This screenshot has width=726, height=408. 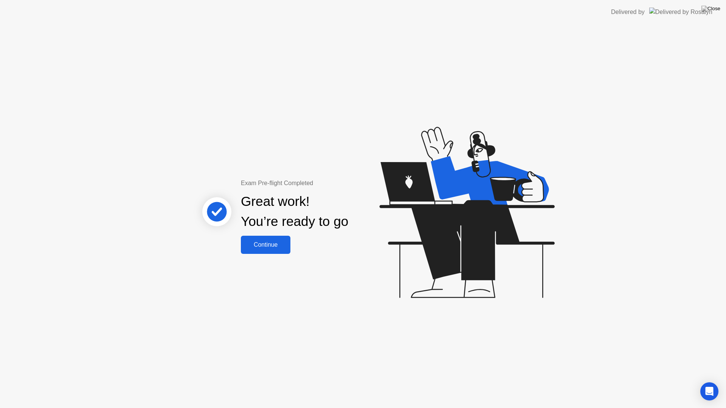 I want to click on img: Delivered by Rosalyn, so click(x=681, y=12).